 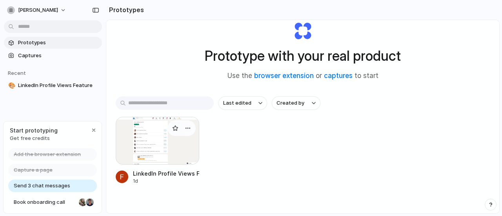 What do you see at coordinates (243, 103) in the screenshot?
I see `button: Last edited` at bounding box center [243, 103].